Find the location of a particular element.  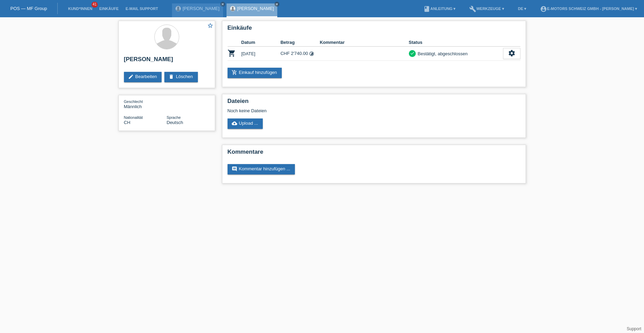

h2: Dateien is located at coordinates (374, 103).